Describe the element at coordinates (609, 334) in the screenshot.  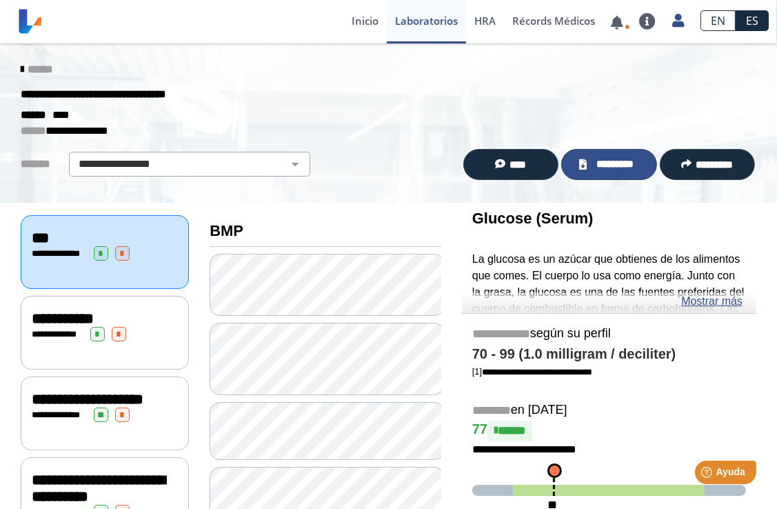
I see `h5: según su perfil` at that location.